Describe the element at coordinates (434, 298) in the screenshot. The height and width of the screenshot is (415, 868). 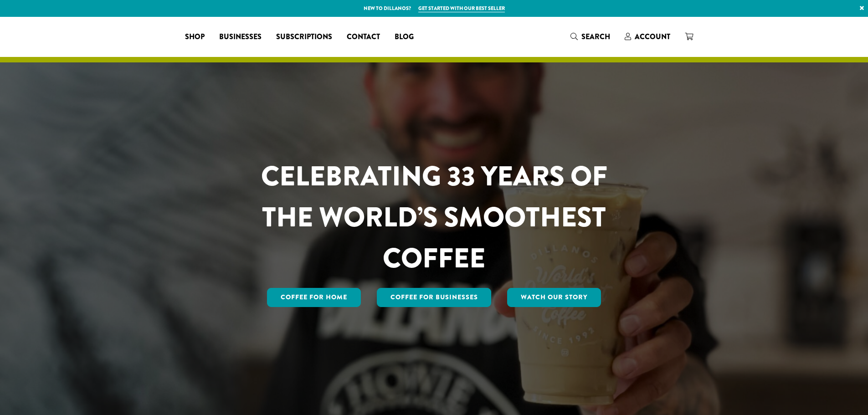
I see `a: Coffee For Businesses` at that location.